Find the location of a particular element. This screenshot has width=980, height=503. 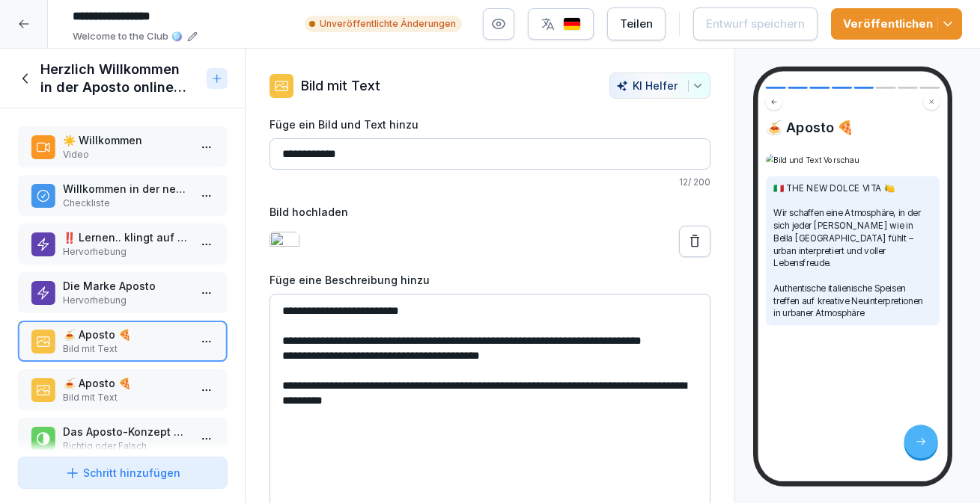

div: ☀️ WillkommenVideo is located at coordinates (122, 147).